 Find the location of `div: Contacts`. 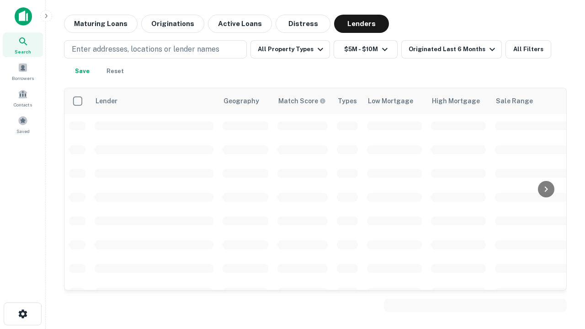

div: Contacts is located at coordinates (23, 98).